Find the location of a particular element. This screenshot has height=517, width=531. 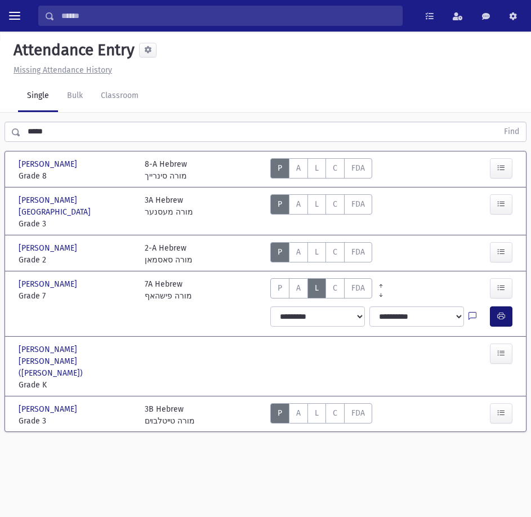

div: 8-A Hebrew מורה סינרייך is located at coordinates (166, 170).